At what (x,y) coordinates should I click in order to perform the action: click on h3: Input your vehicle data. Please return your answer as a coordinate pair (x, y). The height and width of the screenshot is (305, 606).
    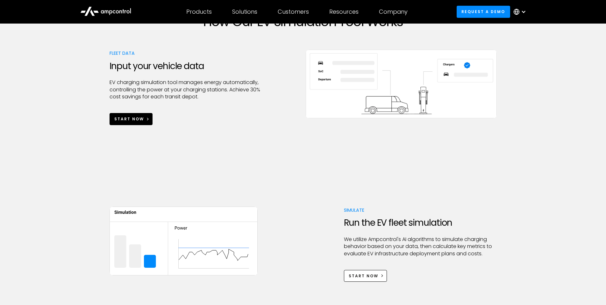
    Looking at the image, I should click on (186, 66).